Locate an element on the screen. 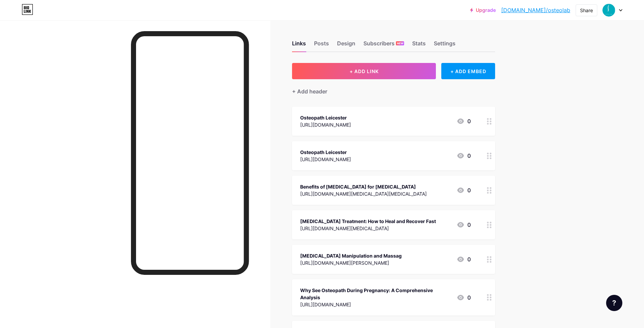  span: NEW is located at coordinates (400, 44).